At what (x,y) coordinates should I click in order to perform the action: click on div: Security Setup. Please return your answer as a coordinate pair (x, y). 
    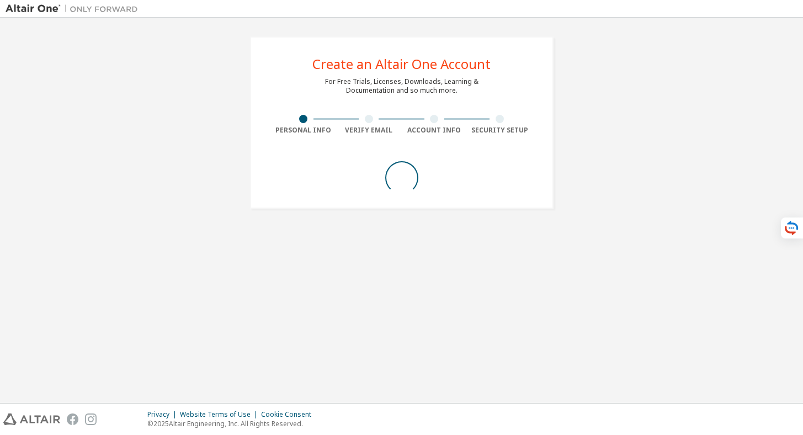
    Looking at the image, I should click on (500, 130).